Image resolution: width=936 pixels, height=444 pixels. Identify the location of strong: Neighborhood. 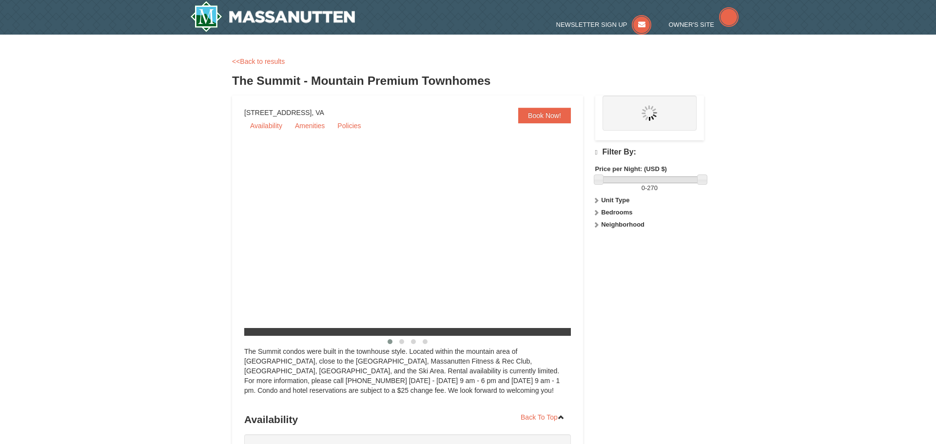
(622, 224).